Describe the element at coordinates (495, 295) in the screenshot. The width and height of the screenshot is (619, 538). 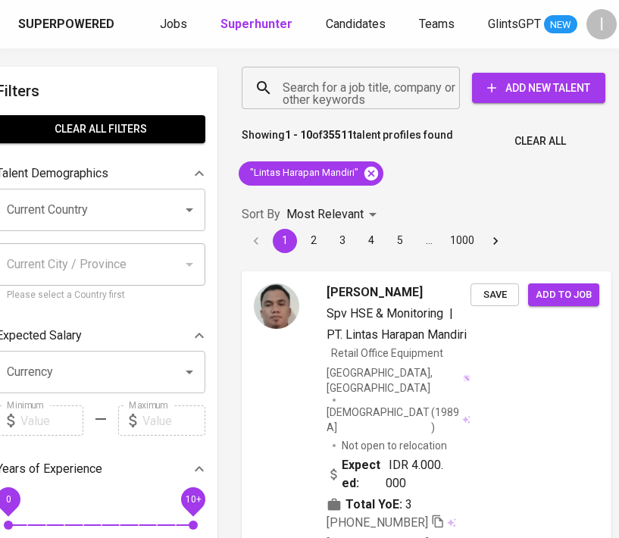
I see `span: Save` at that location.